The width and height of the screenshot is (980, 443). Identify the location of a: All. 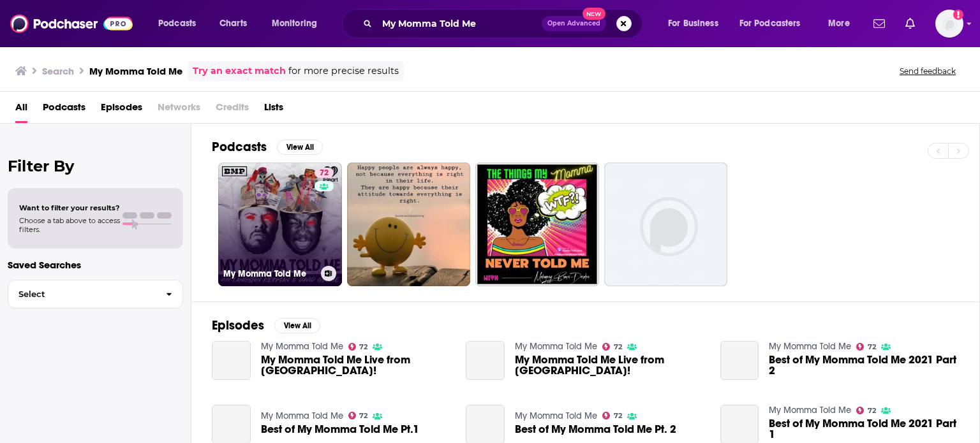
(21, 110).